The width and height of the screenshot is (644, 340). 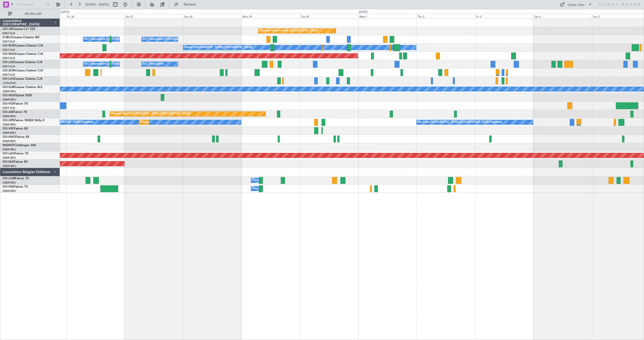 What do you see at coordinates (504, 16) in the screenshot?
I see `div: Fri 3` at bounding box center [504, 16].